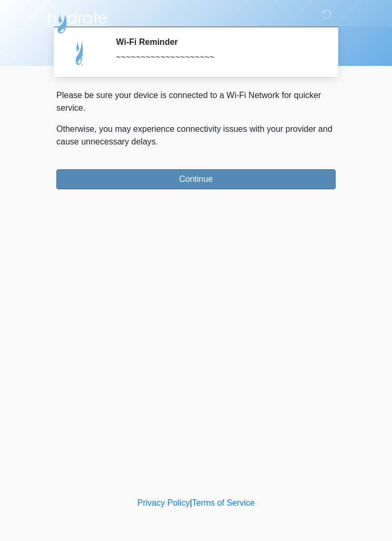 The height and width of the screenshot is (541, 392). What do you see at coordinates (77, 21) in the screenshot?
I see `img: Hydrate IV Bar - Scottsdale Logo` at bounding box center [77, 21].